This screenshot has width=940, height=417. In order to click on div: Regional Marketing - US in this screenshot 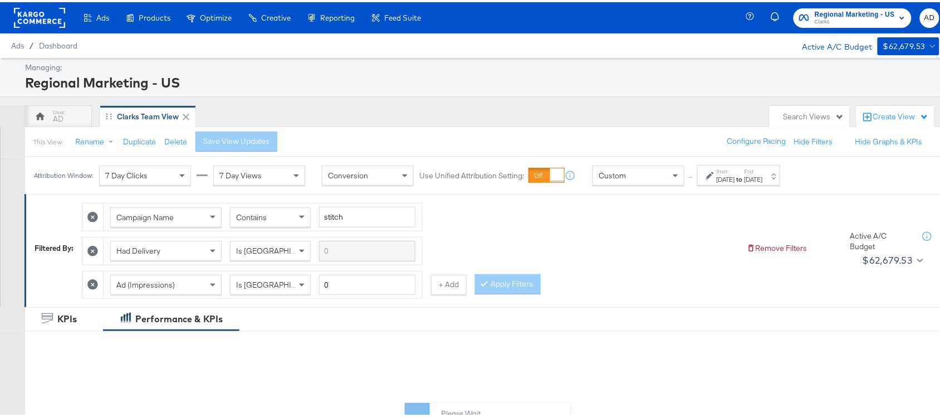, I will do `click(481, 80)`.